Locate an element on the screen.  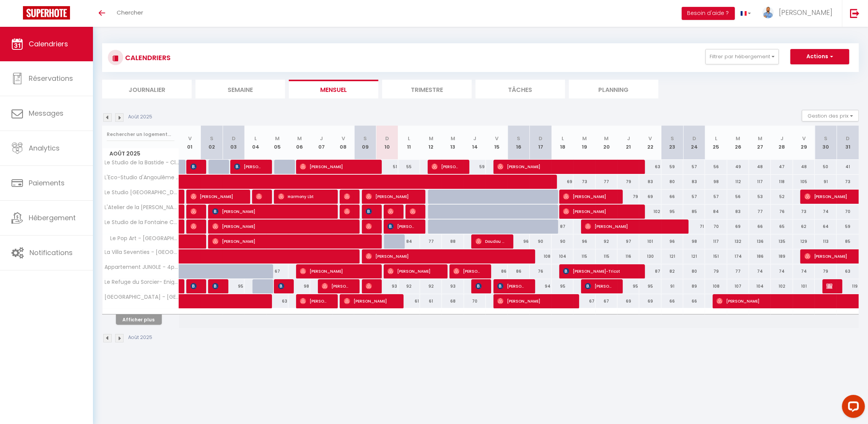
div: 77 is located at coordinates (606, 182).